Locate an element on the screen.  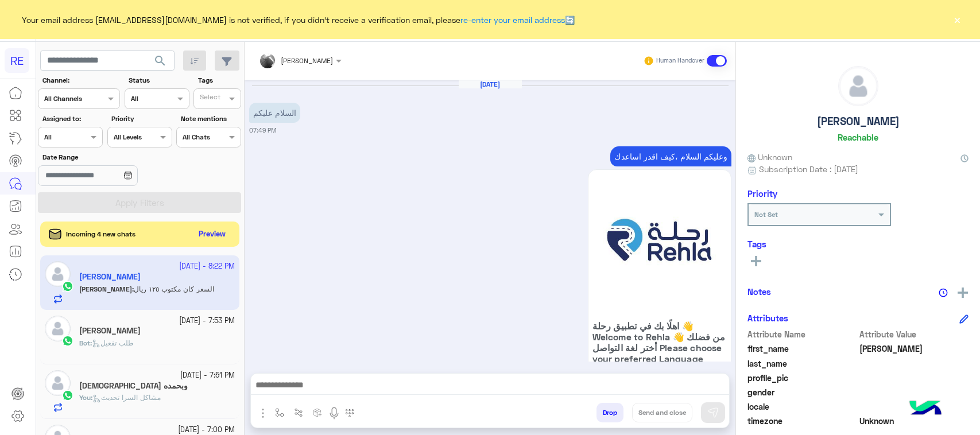
h6: Reachable is located at coordinates (857, 137).